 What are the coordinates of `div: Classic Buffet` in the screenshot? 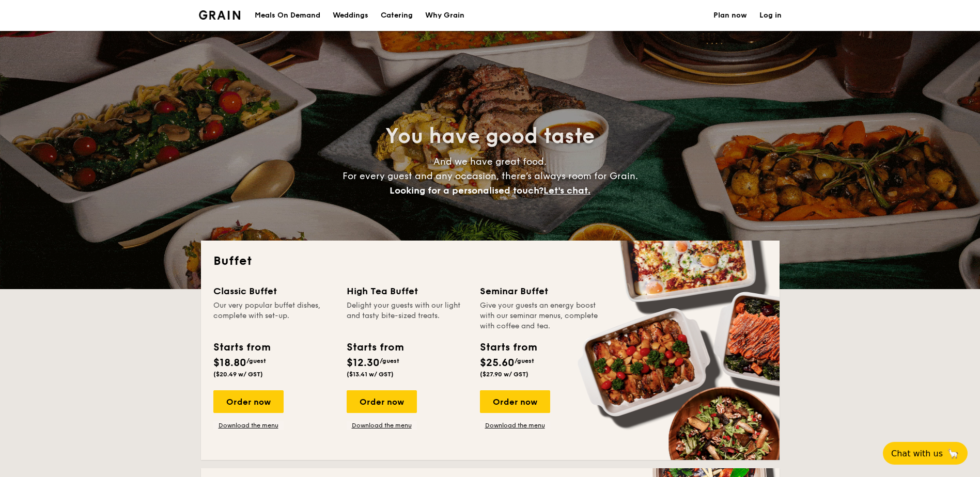 It's located at (274, 291).